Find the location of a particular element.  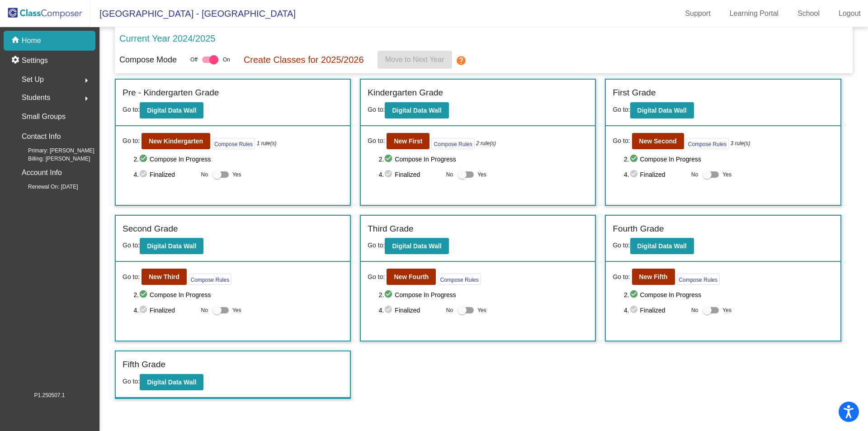

button: New First is located at coordinates (407, 141).